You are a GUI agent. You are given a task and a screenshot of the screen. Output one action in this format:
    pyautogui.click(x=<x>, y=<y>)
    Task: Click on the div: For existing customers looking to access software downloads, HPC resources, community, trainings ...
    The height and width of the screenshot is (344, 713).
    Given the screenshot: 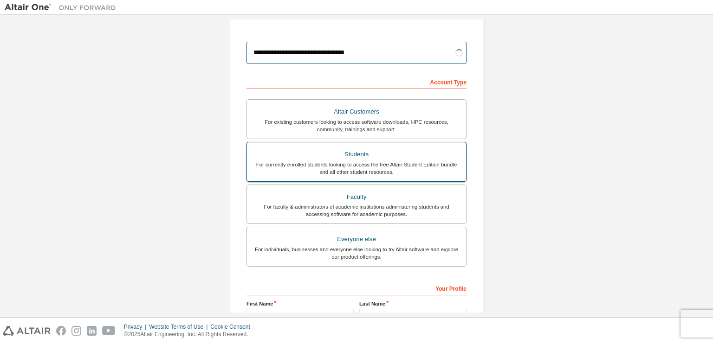 What is the action you would take?
    pyautogui.click(x=356, y=126)
    